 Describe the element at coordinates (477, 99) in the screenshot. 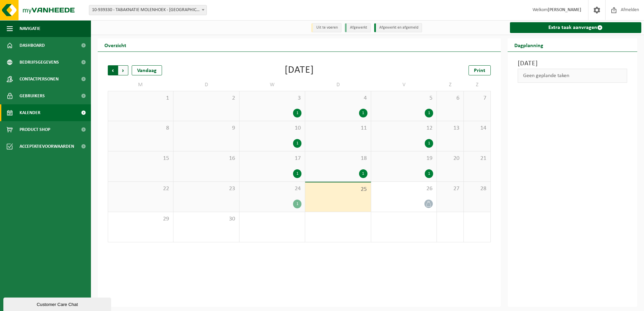

I see `span: 7` at that location.